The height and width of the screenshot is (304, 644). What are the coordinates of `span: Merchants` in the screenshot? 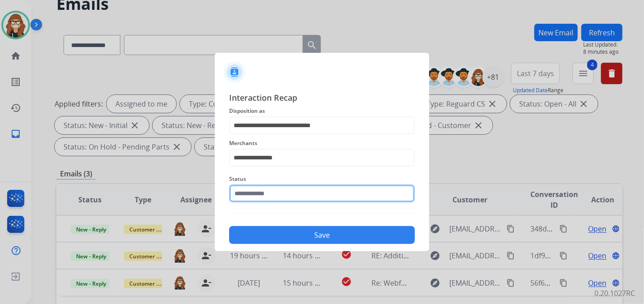 It's located at (322, 143).